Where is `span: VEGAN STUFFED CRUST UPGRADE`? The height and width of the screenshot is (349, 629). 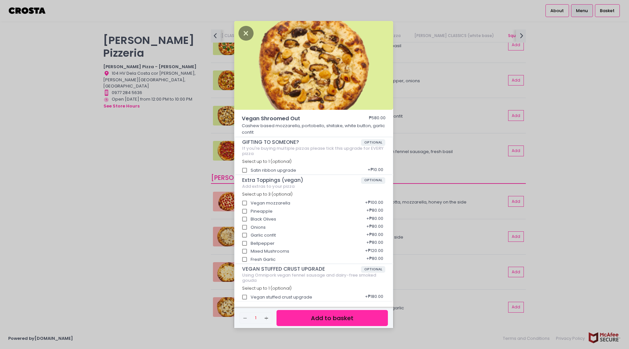 span: VEGAN STUFFED CRUST UPGRADE is located at coordinates (301, 269).